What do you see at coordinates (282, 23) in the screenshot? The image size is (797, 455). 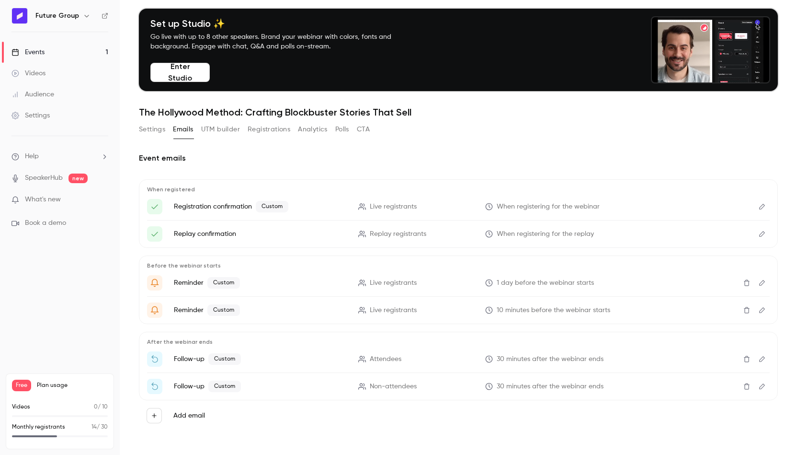 I see `h4: Set up Studio ✨` at bounding box center [282, 23].